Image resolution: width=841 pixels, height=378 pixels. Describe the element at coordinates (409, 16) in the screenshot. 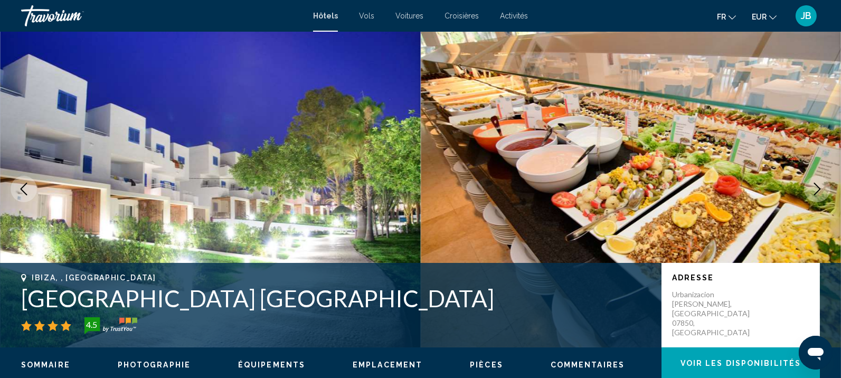

I see `a: Voitures` at that location.